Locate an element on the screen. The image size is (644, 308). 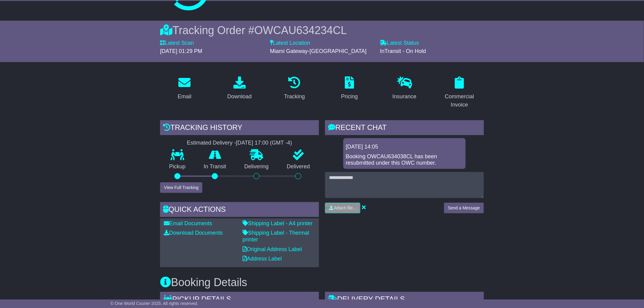
h3: Booking Details is located at coordinates (322, 282).